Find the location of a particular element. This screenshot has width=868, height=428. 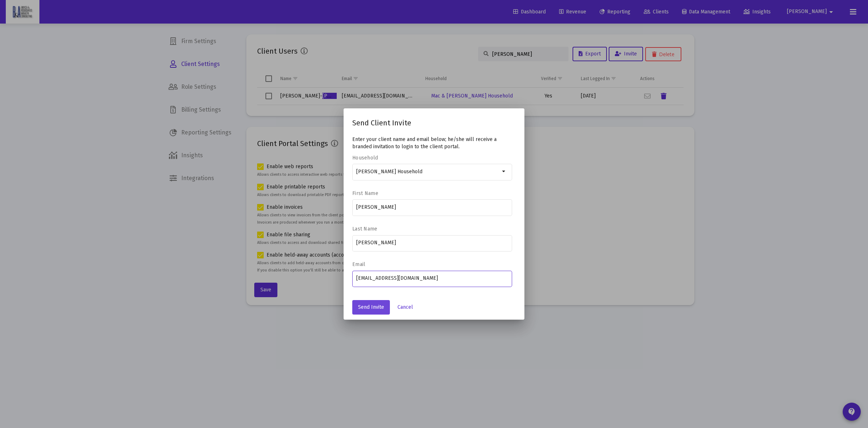

p: Enter your client name and email below; he/she will receive a branded invitation to login to the ... is located at coordinates (434, 143).